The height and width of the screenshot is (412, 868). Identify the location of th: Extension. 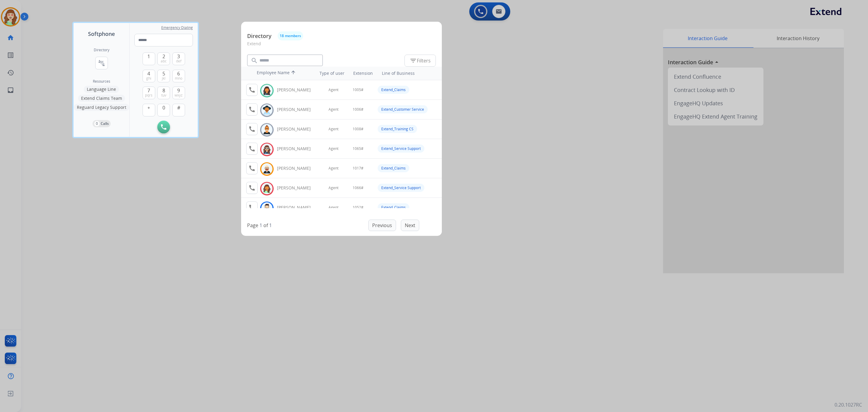
(363, 73).